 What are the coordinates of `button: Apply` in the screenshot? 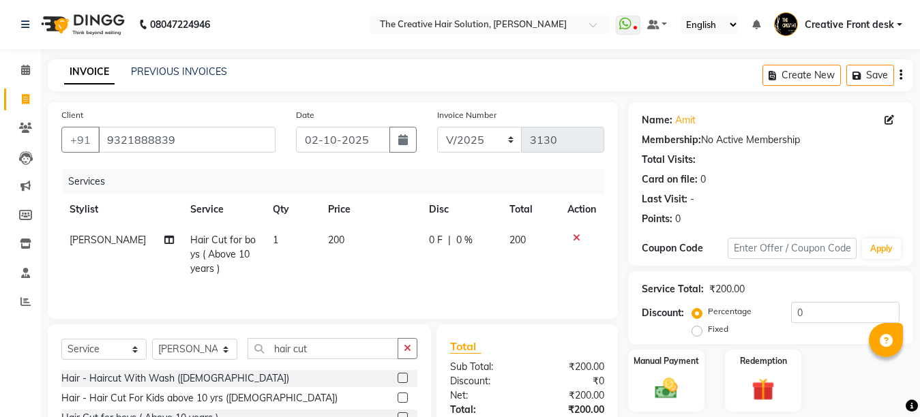 It's located at (881, 249).